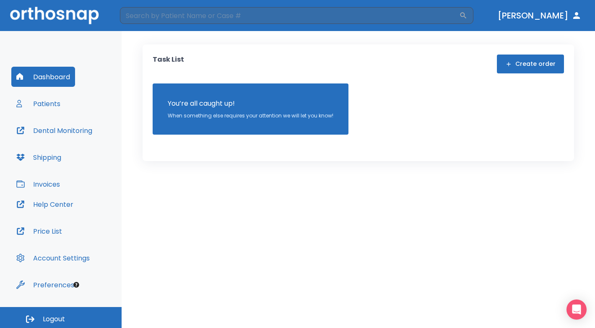  What do you see at coordinates (76, 285) in the screenshot?
I see `div: Tooltip anchor` at bounding box center [76, 285].